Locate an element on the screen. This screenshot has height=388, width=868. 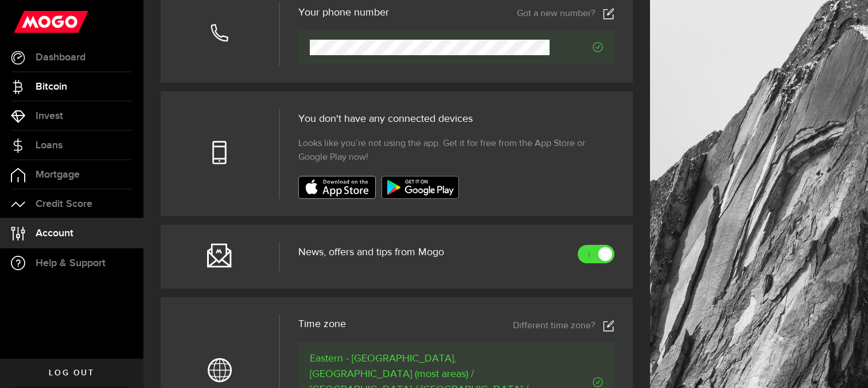
span: Bitcoin is located at coordinates (51, 87).